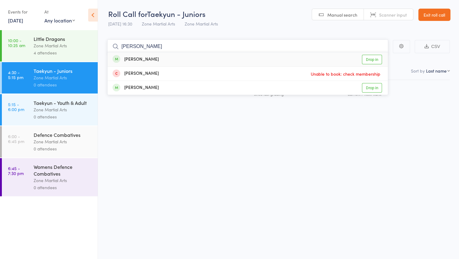 The image size is (459, 259). What do you see at coordinates (247, 47) in the screenshot?
I see `input: Search by name` at bounding box center [247, 47].